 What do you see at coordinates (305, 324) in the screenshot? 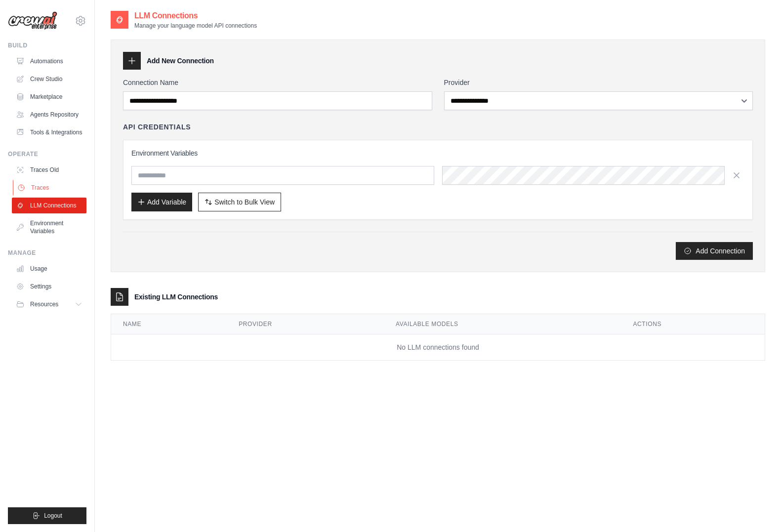
I see `th: Provider` at bounding box center [305, 324].